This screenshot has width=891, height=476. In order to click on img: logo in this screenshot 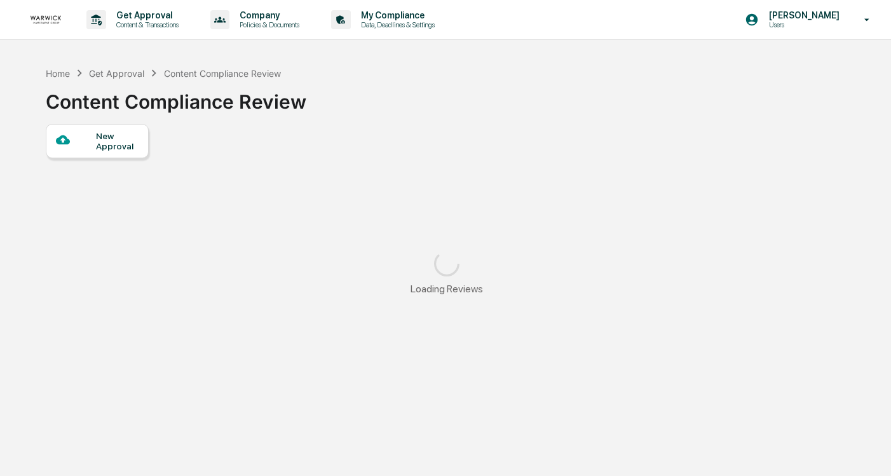, I will do `click(46, 19)`.